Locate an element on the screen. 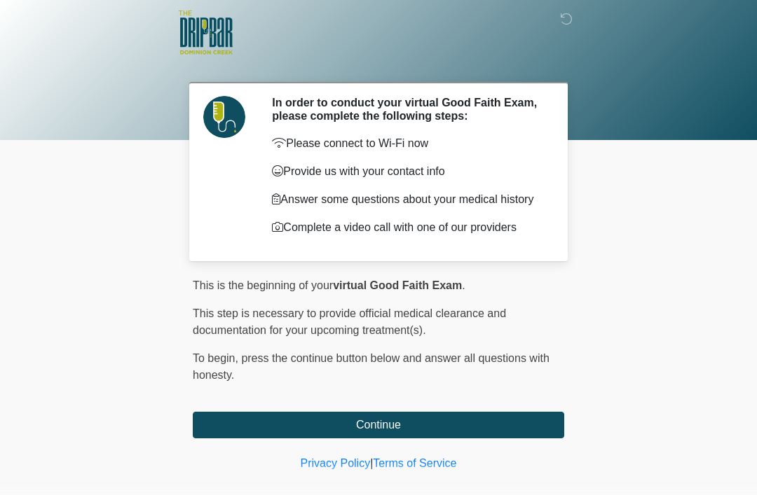 The width and height of the screenshot is (757, 495). a: Privacy Policy is located at coordinates (336, 463).